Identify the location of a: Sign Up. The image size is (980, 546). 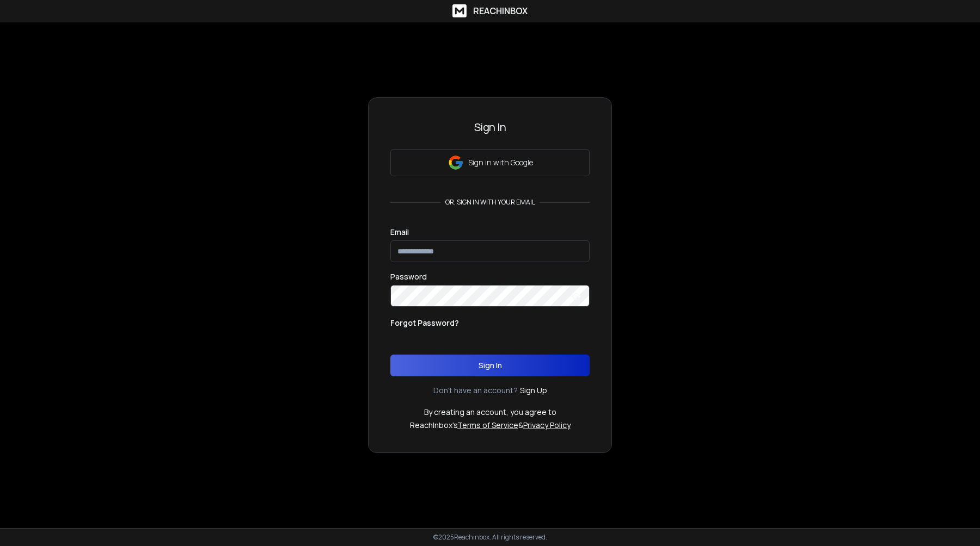
(534, 391).